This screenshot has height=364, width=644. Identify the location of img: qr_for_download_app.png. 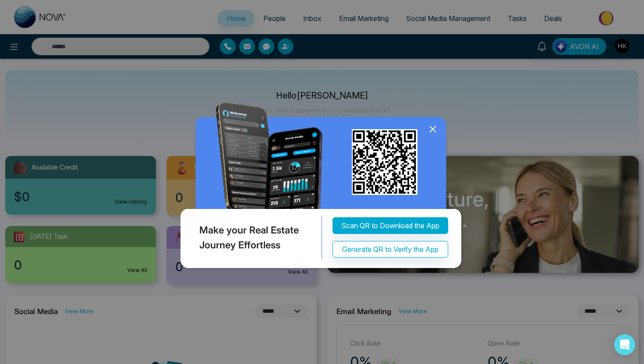
(385, 162).